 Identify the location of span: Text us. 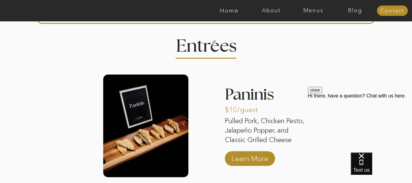
(11, 17).